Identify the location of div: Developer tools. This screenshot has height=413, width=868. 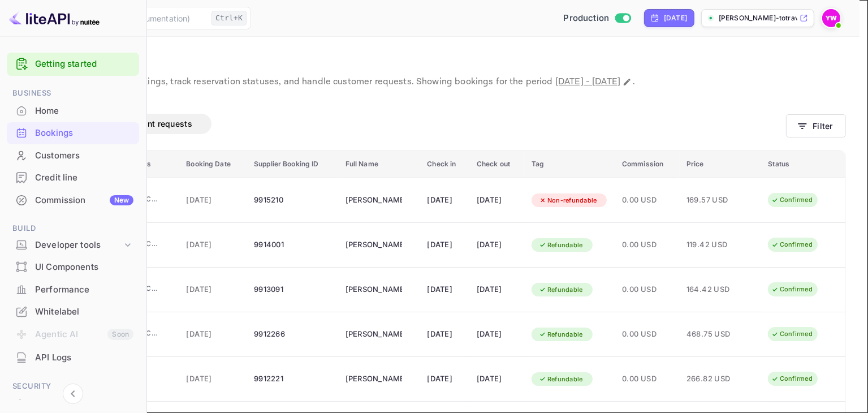
(79, 245).